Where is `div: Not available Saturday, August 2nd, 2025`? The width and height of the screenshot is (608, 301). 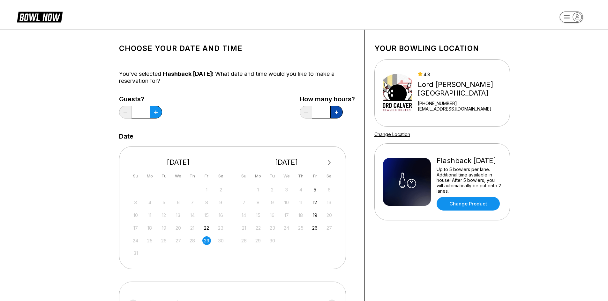
div: Not available Saturday, August 2nd, 2025 is located at coordinates (220, 190).